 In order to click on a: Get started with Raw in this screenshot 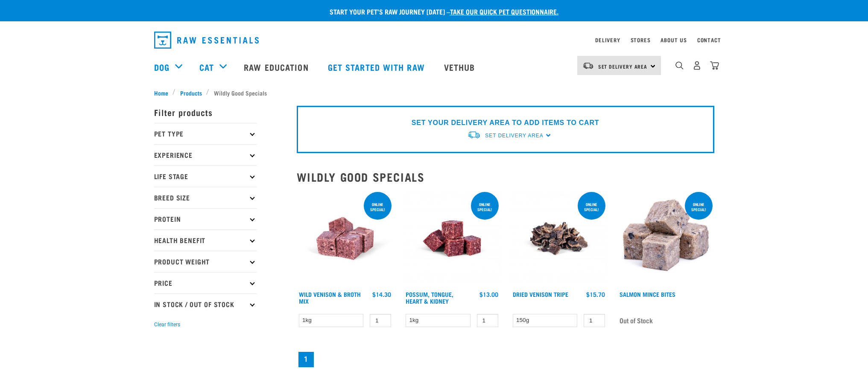, I will do `click(377, 67)`.